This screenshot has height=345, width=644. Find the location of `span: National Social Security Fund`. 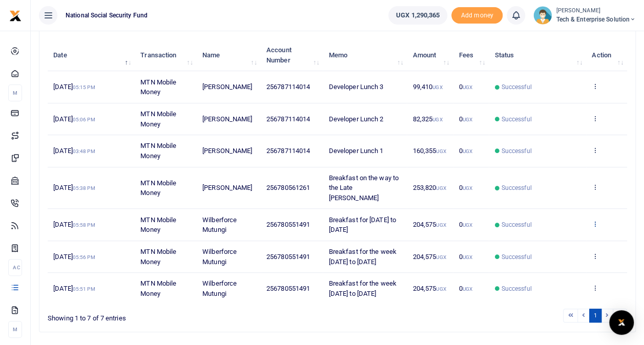

span: National Social Security Fund is located at coordinates (106, 16).